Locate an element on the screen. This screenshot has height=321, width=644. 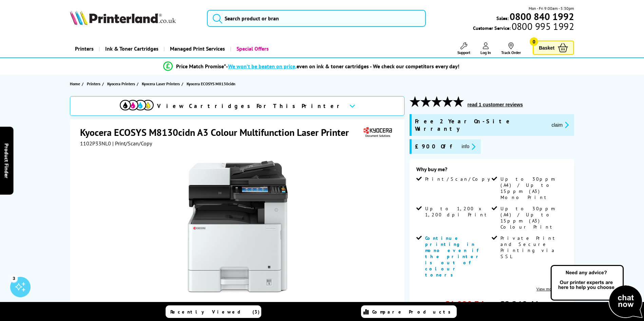
span: Printers is located at coordinates (93, 84).